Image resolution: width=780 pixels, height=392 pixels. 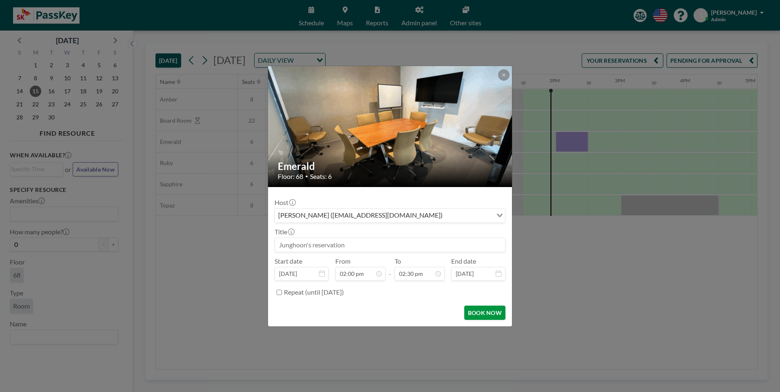 I want to click on label: To, so click(x=398, y=261).